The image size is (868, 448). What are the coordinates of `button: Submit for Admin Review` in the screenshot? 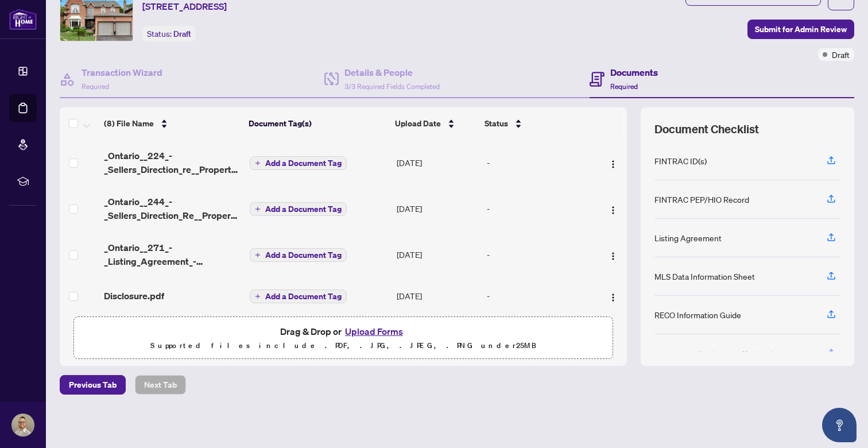 It's located at (801, 29).